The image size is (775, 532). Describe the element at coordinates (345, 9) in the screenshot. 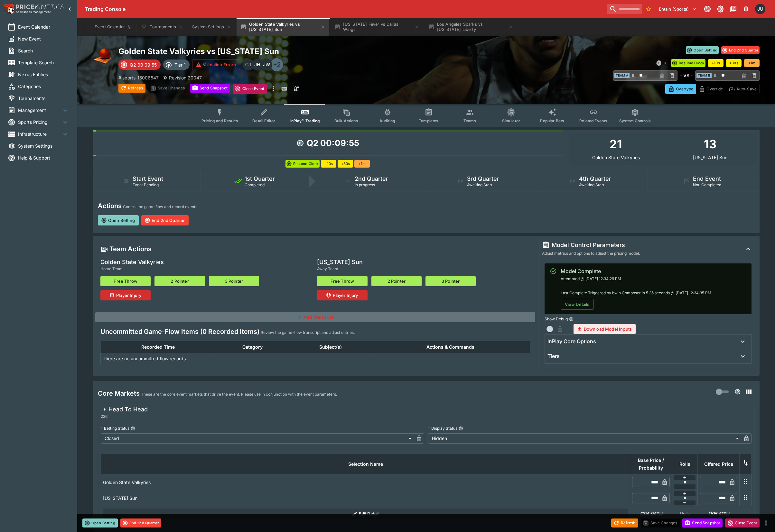

I see `div: Trading Console` at that location.